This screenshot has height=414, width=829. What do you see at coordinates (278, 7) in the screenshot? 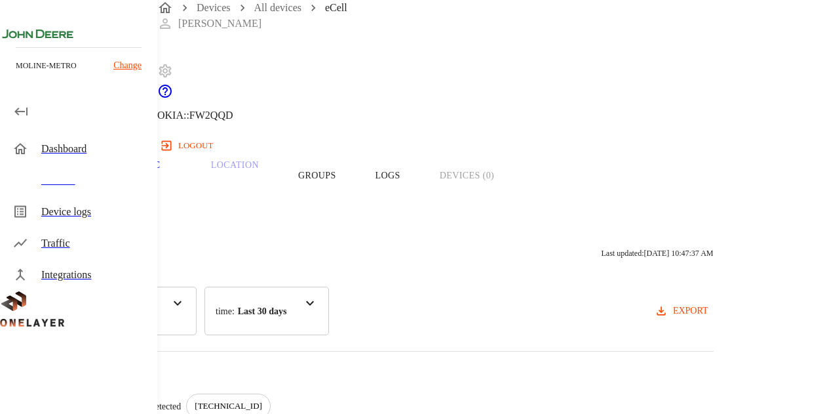
I see `a: All devices` at bounding box center [278, 7].